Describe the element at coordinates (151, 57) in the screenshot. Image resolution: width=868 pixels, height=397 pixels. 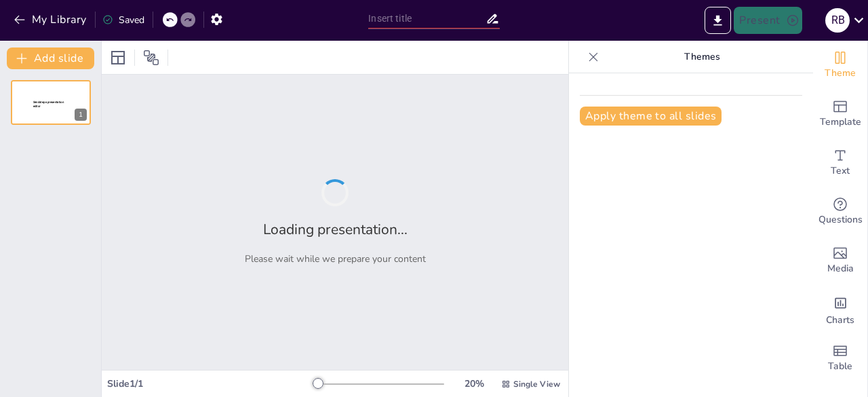
I see `span: Position` at that location.